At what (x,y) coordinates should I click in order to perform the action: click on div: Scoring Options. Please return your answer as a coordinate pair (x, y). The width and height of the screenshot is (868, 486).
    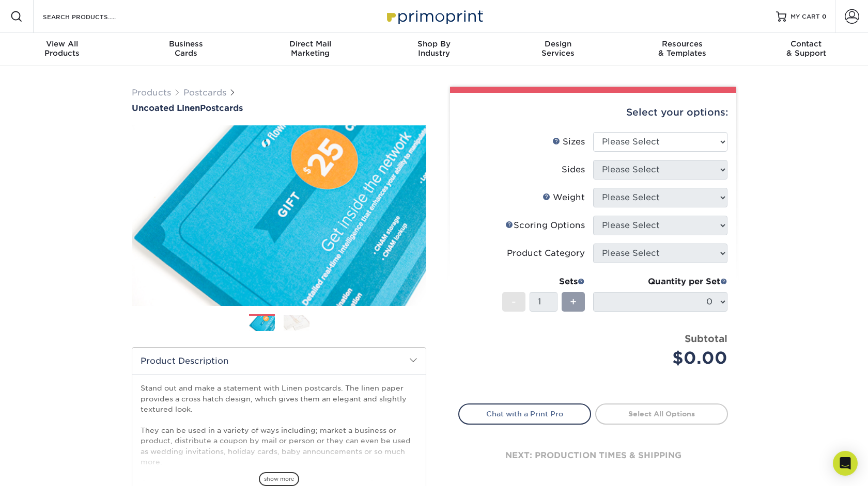
    Looking at the image, I should click on (545, 226).